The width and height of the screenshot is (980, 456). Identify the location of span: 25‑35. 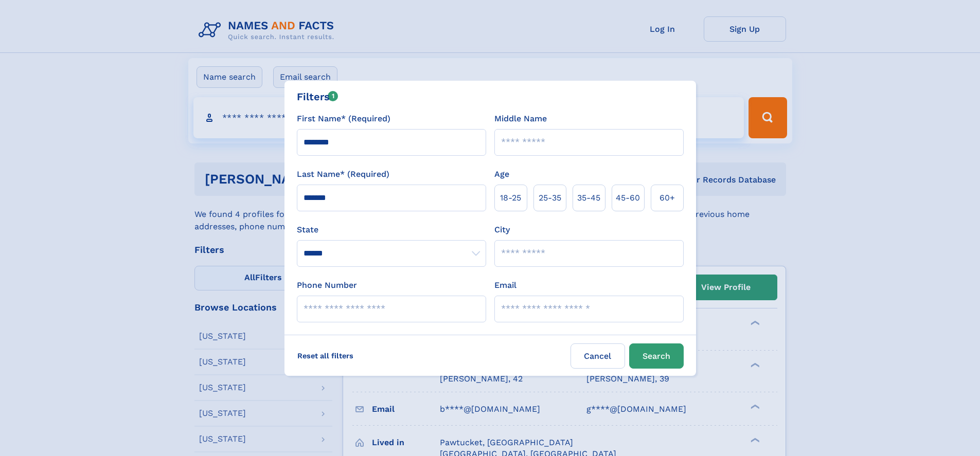
(550, 198).